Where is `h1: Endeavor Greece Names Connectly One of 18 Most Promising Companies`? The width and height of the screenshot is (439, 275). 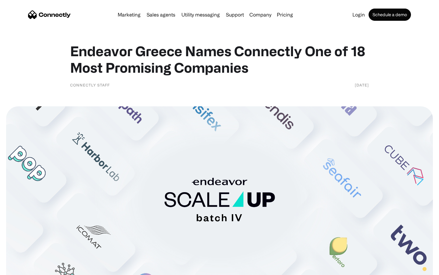
h1: Endeavor Greece Names Connectly One of 18 Most Promising Companies is located at coordinates (220, 59).